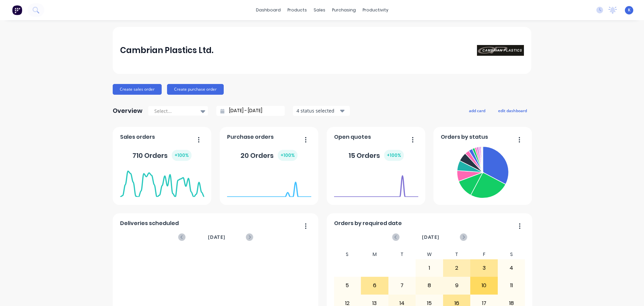 The height and width of the screenshot is (306, 644). Describe the element at coordinates (477, 111) in the screenshot. I see `button: add card` at that location.